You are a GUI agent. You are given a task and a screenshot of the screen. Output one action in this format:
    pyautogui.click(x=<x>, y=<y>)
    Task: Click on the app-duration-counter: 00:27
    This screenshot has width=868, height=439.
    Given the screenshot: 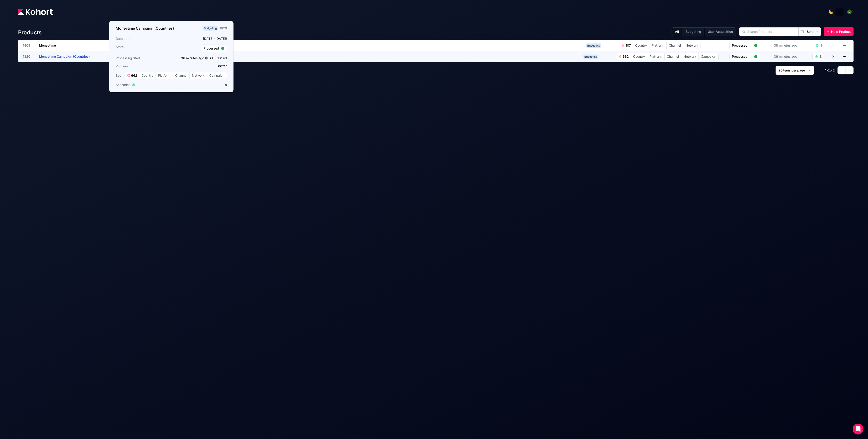 What is the action you would take?
    pyautogui.click(x=223, y=66)
    